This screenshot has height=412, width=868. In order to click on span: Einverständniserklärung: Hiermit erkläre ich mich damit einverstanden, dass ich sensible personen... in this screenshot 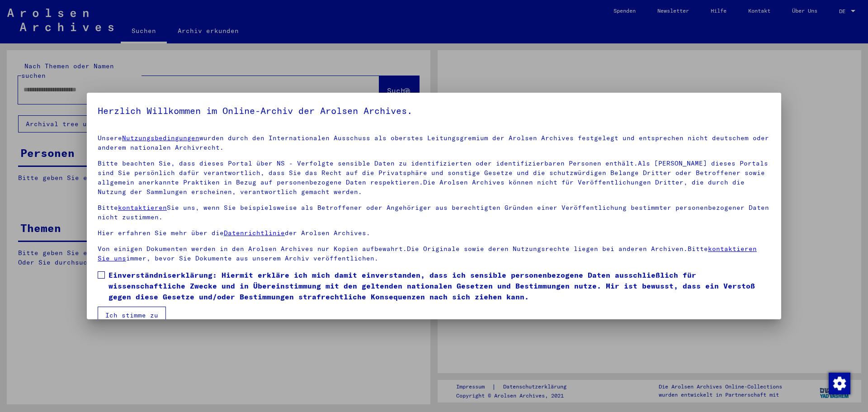, I will do `click(439, 286)`.